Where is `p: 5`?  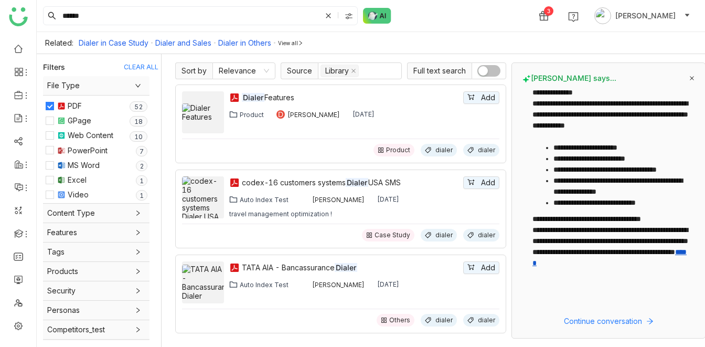
p: 5 is located at coordinates (136, 107).